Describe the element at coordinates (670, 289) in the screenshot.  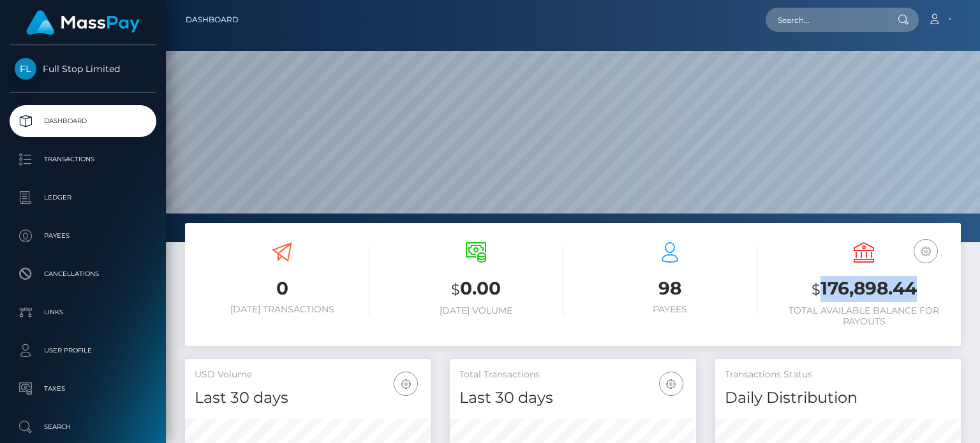
I see `h3: 98` at that location.